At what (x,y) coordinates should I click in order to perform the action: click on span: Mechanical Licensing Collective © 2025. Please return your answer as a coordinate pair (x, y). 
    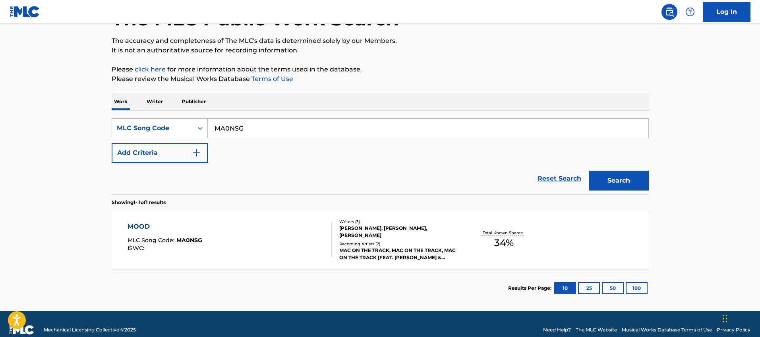
    Looking at the image, I should click on (90, 330).